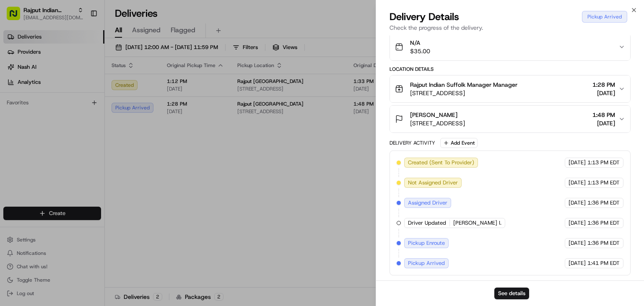 This screenshot has height=306, width=644. I want to click on span: 1:41 PM EDT, so click(603, 263).